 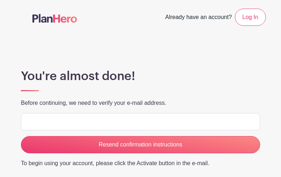 What do you see at coordinates (140, 145) in the screenshot?
I see `input: Resend confirmation instructions` at bounding box center [140, 145].